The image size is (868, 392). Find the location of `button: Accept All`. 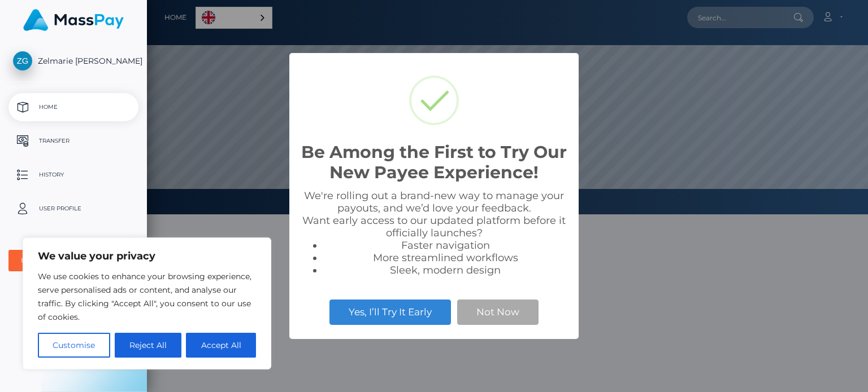

button: Accept All is located at coordinates (221, 345).